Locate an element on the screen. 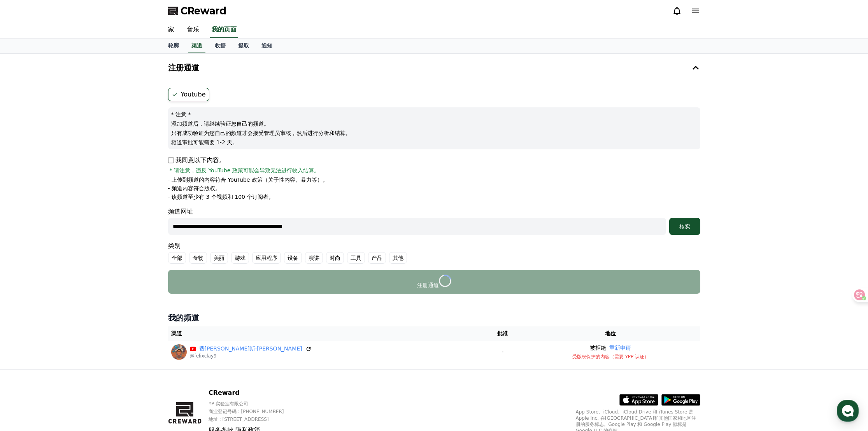  span: CReward is located at coordinates (204, 11).